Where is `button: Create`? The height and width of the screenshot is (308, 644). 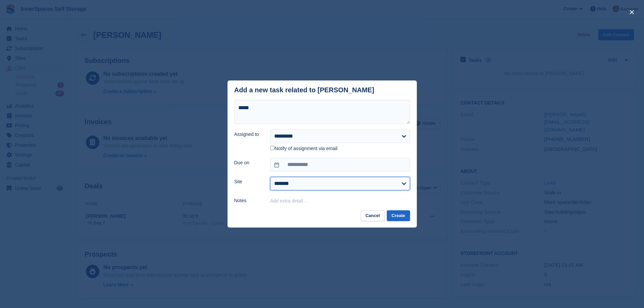 button: Create is located at coordinates (399, 216).